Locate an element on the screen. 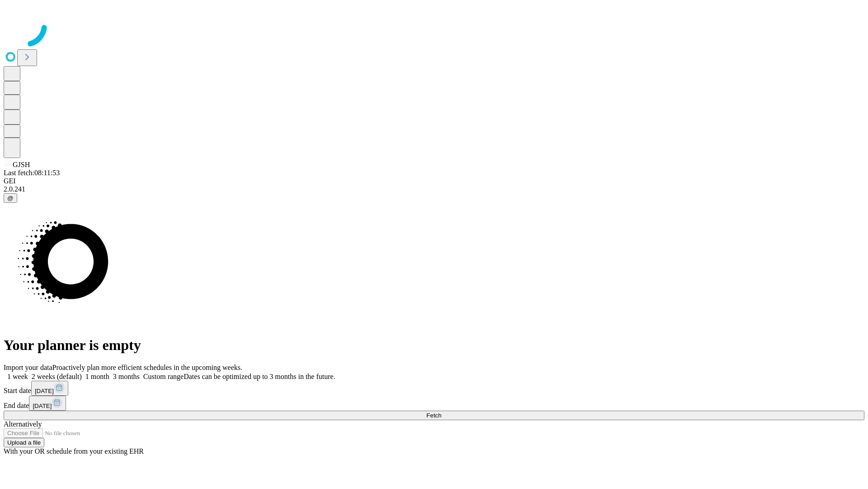 The image size is (868, 489). span: Custom range is located at coordinates (163, 376).